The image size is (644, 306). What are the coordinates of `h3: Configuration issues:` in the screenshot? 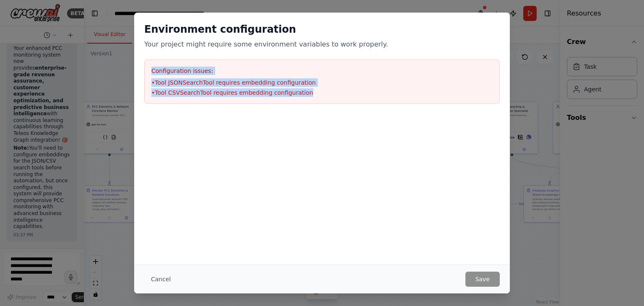 It's located at (322, 71).